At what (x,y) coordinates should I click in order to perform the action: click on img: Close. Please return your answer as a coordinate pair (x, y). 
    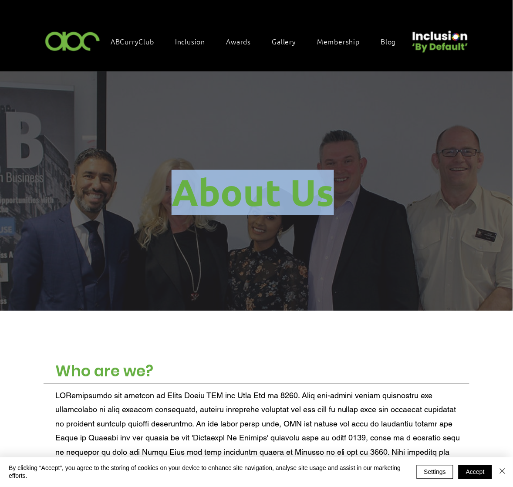
    Looking at the image, I should click on (503, 471).